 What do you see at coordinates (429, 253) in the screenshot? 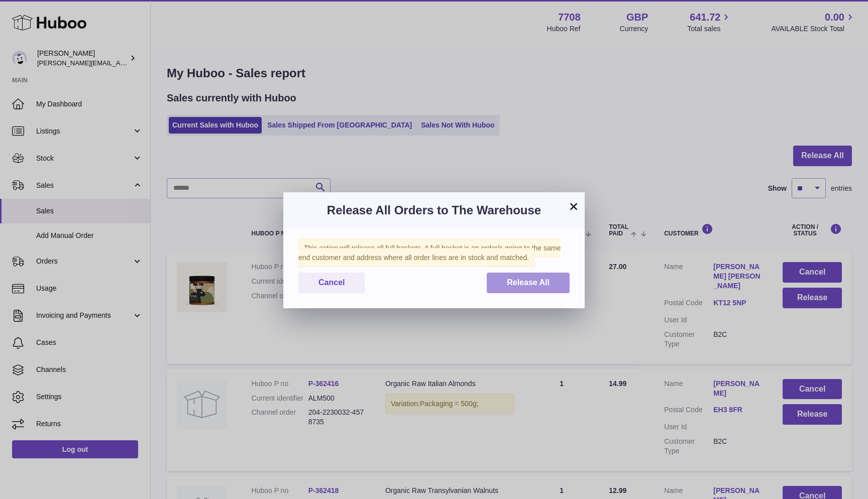
I see `span: This action will release all full baskets. A full basket is an order/s going to the same end cust...` at bounding box center [429, 253].